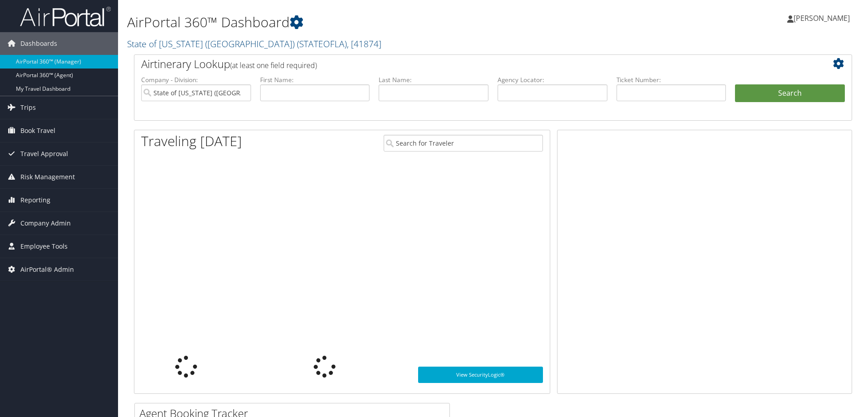  I want to click on span: Travel Approval, so click(44, 154).